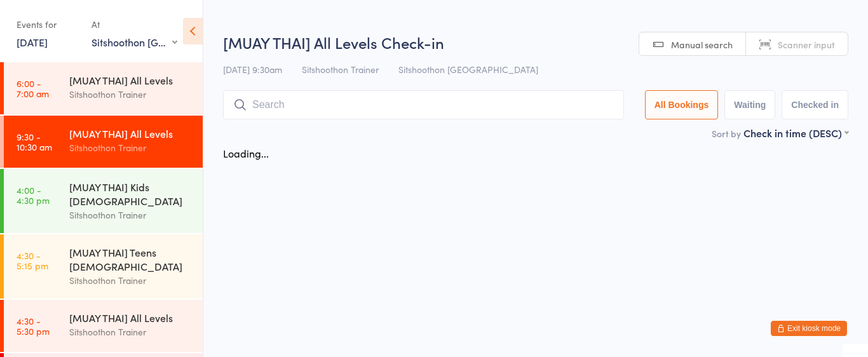 The width and height of the screenshot is (868, 357). Describe the element at coordinates (34, 141) in the screenshot. I see `time: 9:30 - 10:30 am` at that location.